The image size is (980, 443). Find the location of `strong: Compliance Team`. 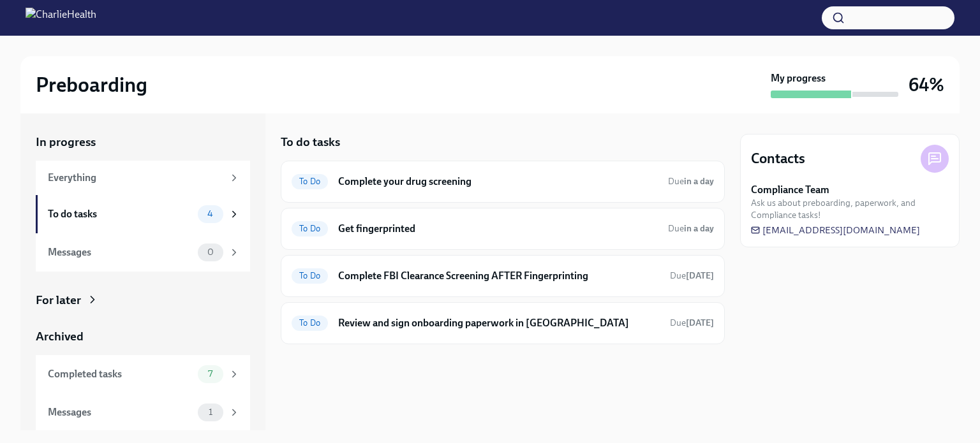

strong: Compliance Team is located at coordinates (790, 190).